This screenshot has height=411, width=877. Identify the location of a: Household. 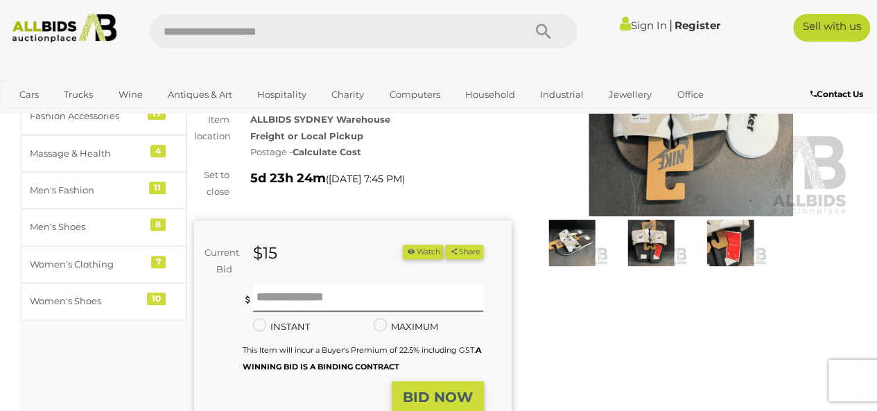
(490, 94).